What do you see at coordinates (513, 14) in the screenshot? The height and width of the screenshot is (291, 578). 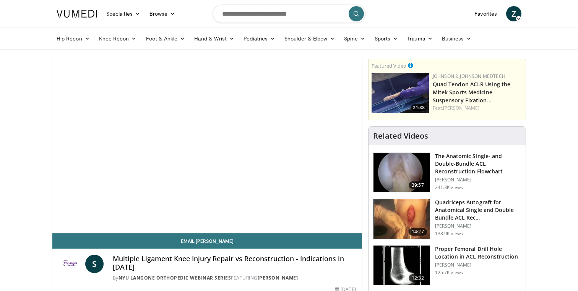 I see `a: Z` at bounding box center [513, 14].